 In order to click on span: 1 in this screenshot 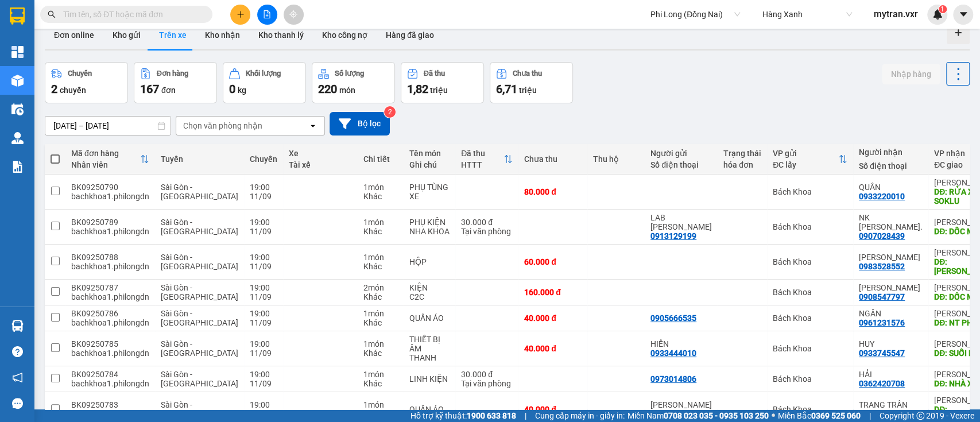, I will do `click(941, 9)`.